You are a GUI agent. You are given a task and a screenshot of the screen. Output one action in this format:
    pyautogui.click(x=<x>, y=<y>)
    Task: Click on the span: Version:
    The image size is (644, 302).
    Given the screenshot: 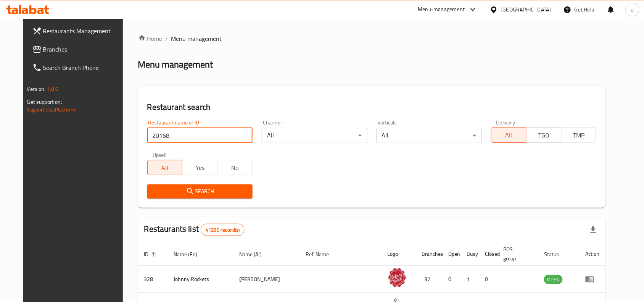 What is the action you would take?
    pyautogui.click(x=36, y=89)
    